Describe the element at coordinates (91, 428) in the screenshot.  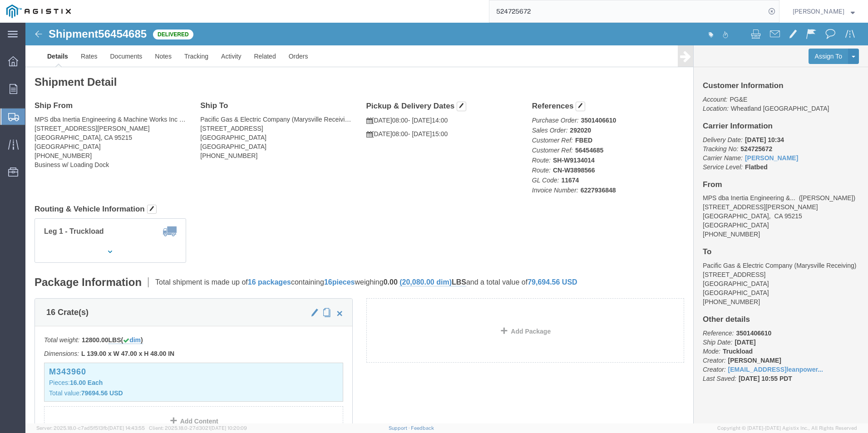
I see `span: Server: 2025.18.0-c7ad5f513fb` at that location.